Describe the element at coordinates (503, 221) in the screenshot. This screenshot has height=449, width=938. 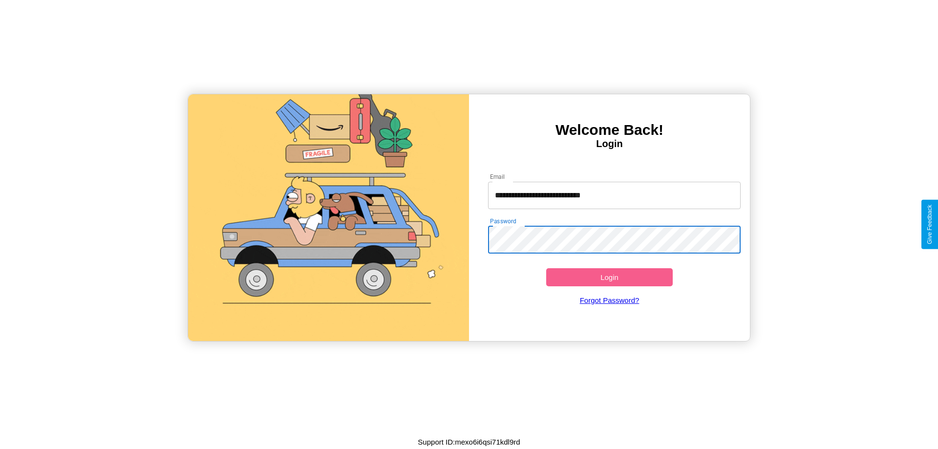
I see `label: Password` at that location.